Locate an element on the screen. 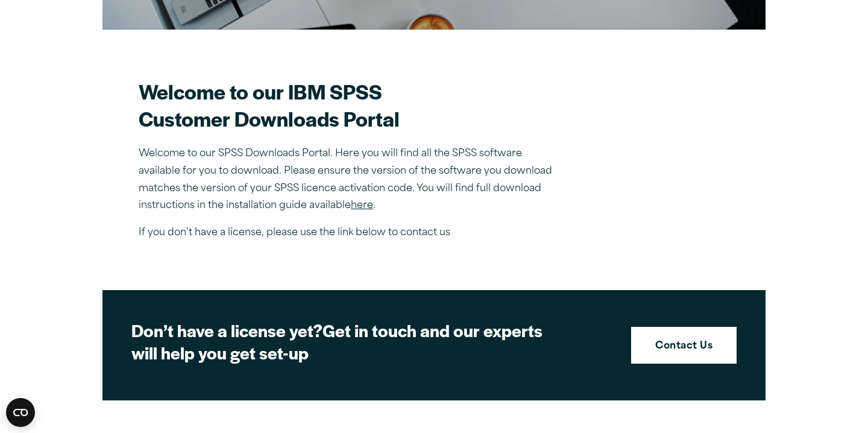 The image size is (868, 433). button: Open CMP widget is located at coordinates (21, 413).